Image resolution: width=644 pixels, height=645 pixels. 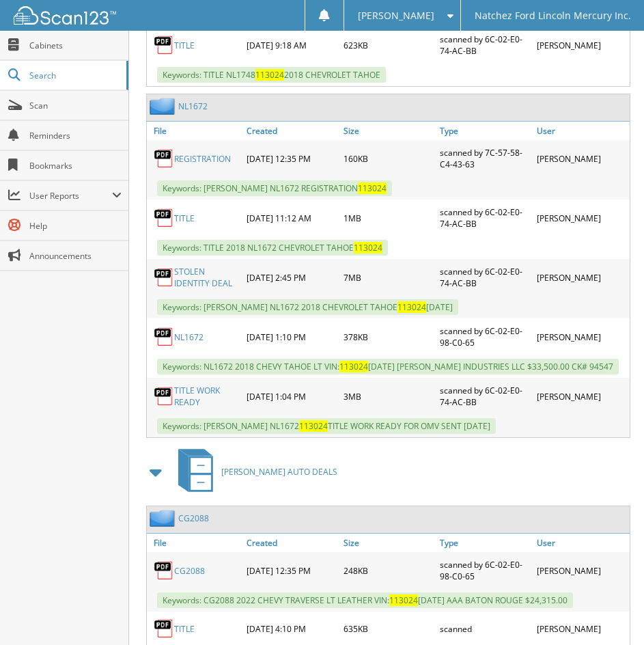 I want to click on span: Announcements, so click(x=75, y=256).